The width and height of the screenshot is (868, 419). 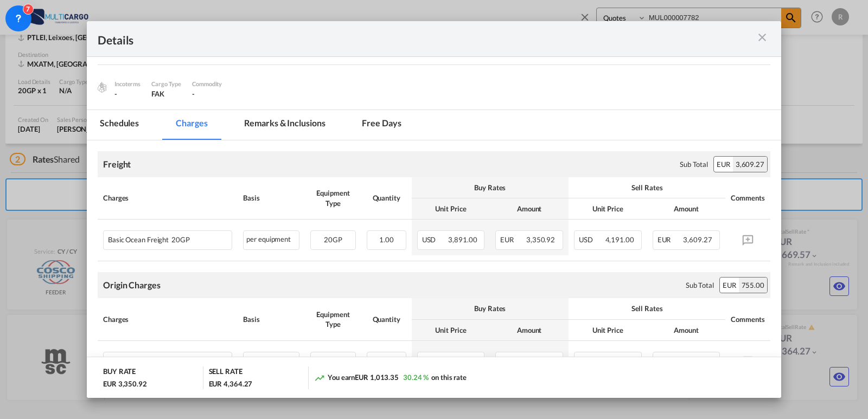 I want to click on span: 3,350.92, so click(x=540, y=239).